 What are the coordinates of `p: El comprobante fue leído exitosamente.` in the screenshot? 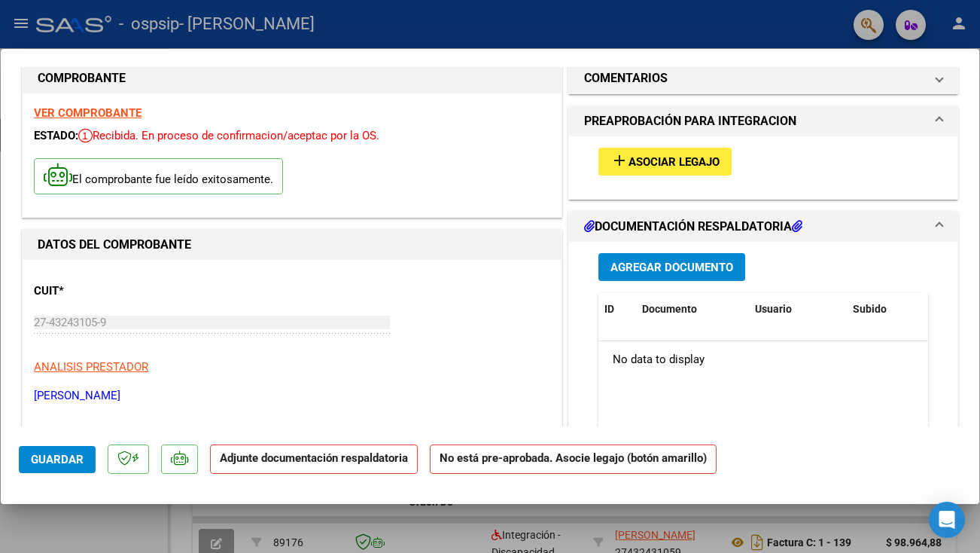 It's located at (158, 176).